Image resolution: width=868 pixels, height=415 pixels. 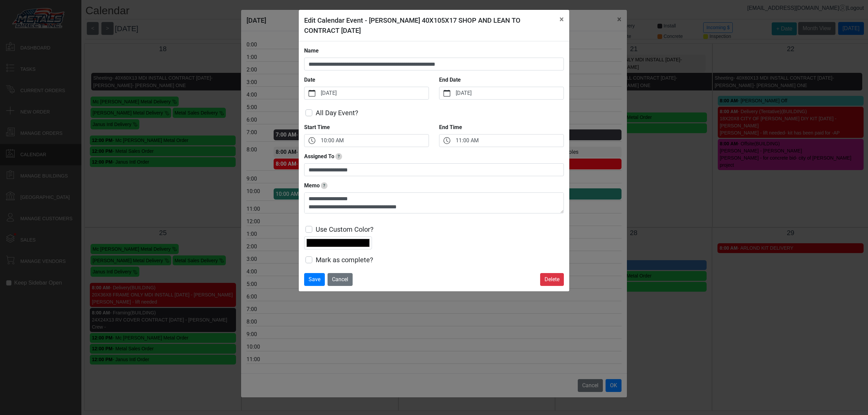 I want to click on strong: Date, so click(x=309, y=80).